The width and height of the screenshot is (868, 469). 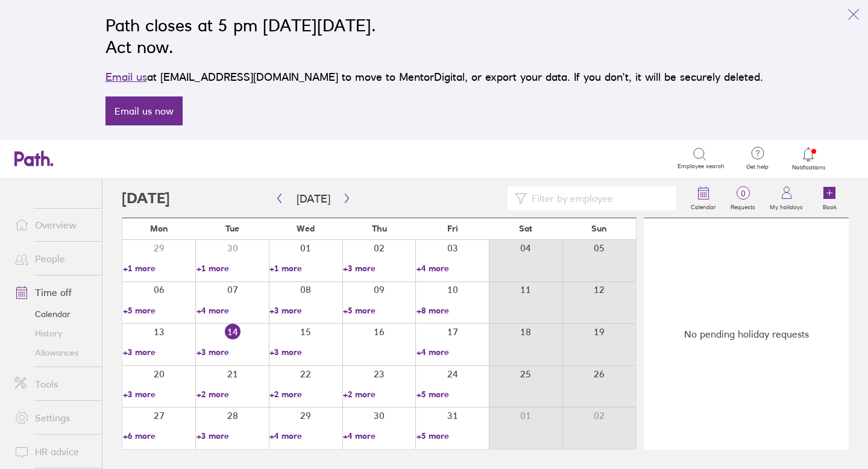 I want to click on span: Wed, so click(x=306, y=228).